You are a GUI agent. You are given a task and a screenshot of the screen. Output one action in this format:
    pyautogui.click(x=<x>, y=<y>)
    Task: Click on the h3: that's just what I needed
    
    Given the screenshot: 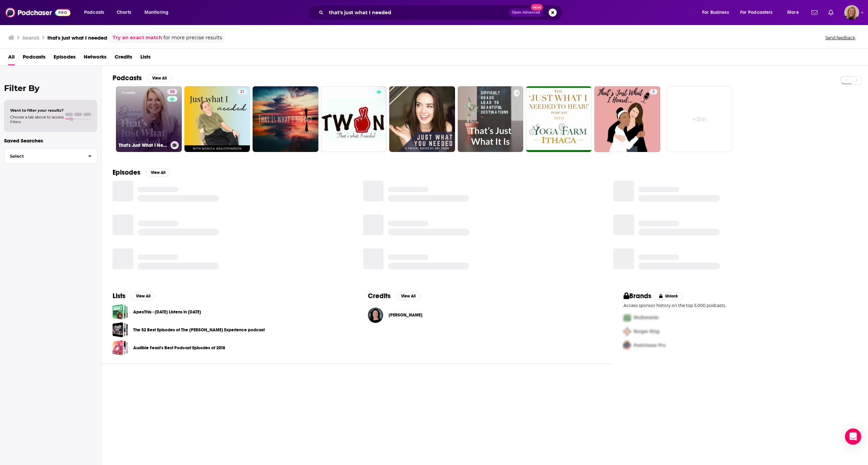 What is the action you would take?
    pyautogui.click(x=77, y=38)
    